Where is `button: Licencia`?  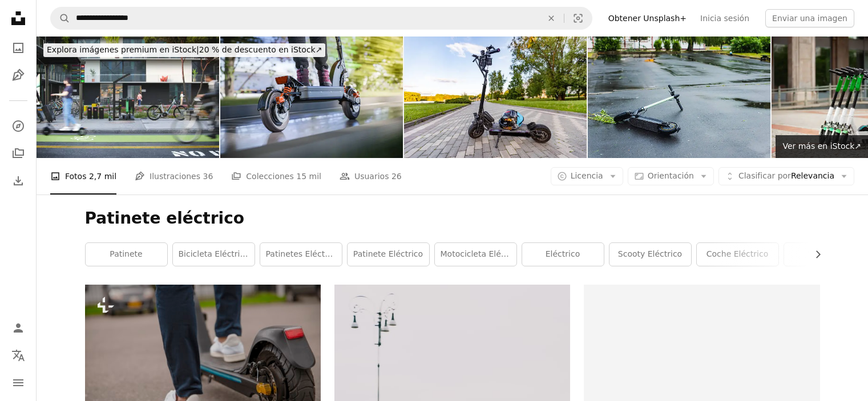
button: Licencia is located at coordinates (587, 176).